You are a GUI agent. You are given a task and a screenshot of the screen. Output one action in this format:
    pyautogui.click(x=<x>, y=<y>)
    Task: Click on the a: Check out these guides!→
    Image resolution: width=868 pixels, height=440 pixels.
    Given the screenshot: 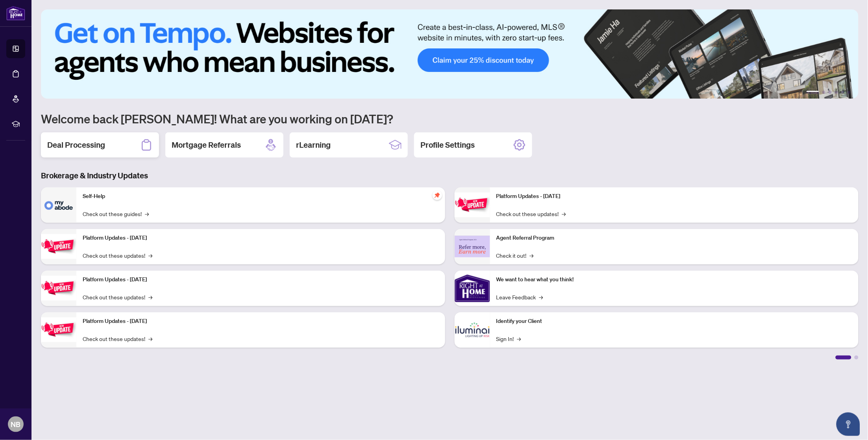 What is the action you would take?
    pyautogui.click(x=116, y=214)
    